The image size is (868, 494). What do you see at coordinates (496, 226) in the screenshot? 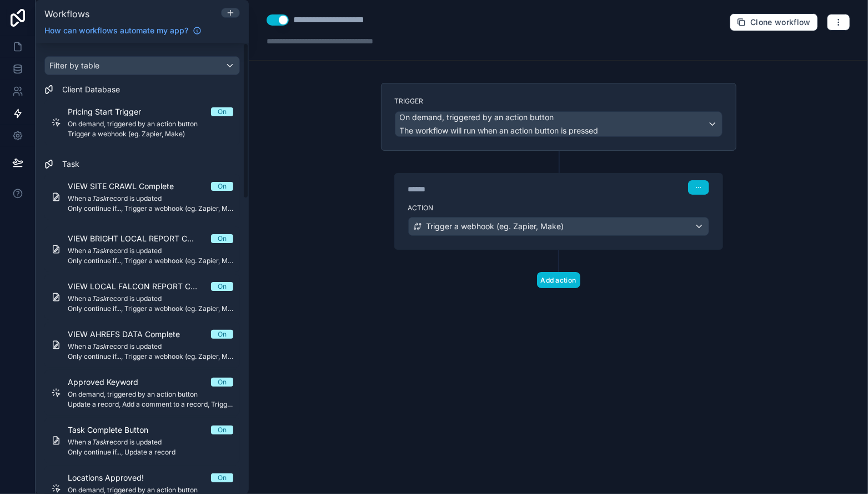
I see `span: Trigger a webhook (eg. Zapier, Make)` at bounding box center [496, 226].